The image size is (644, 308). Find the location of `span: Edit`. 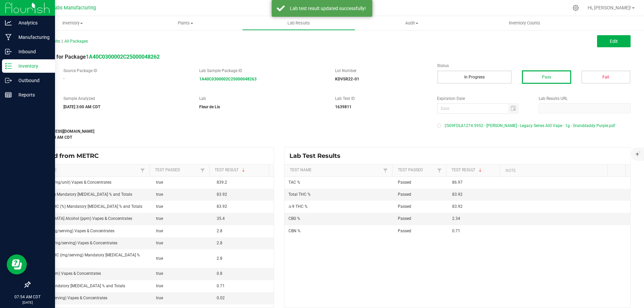

span: Edit is located at coordinates (614, 41).